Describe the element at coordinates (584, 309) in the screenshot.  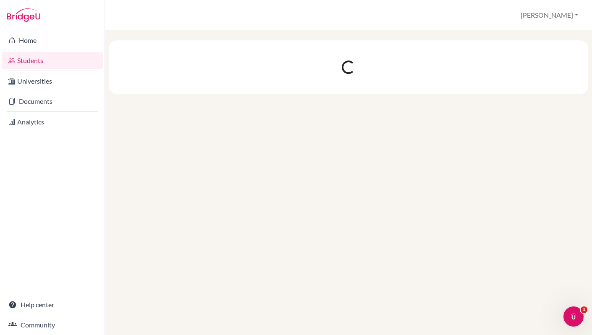
I see `span: 1` at that location.